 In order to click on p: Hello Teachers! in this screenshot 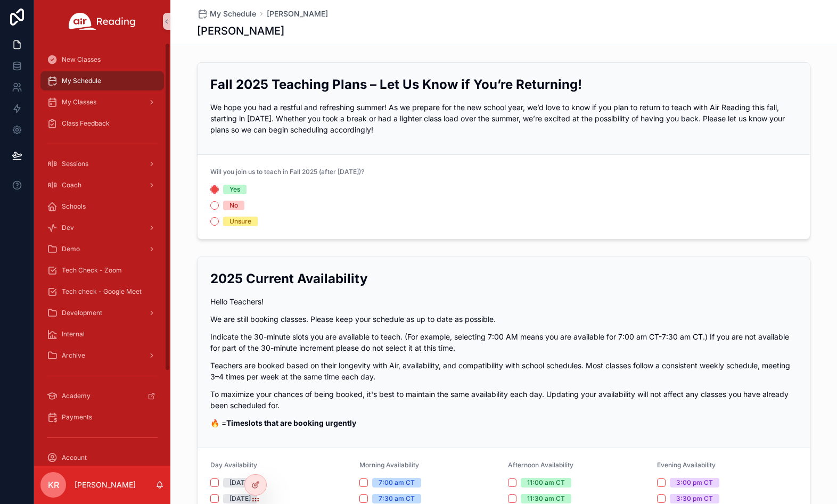, I will do `click(503, 302)`.